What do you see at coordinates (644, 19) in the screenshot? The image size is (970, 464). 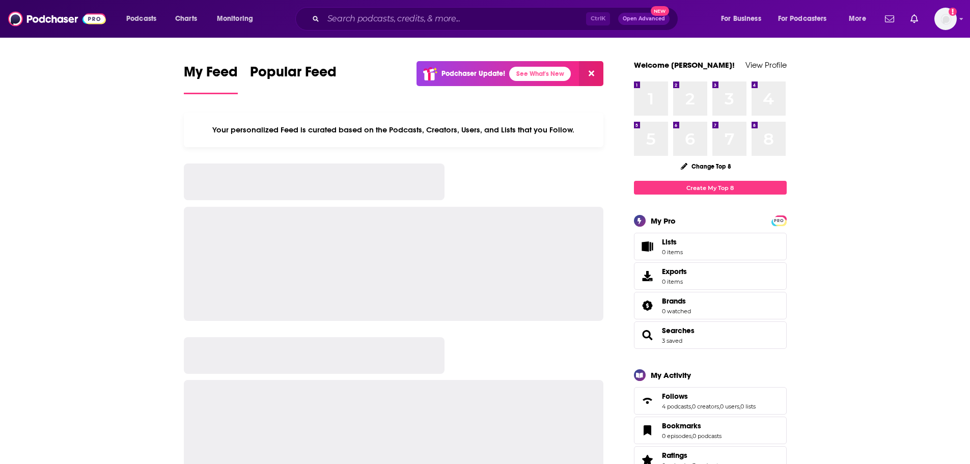 I see `span: Open Advanced` at bounding box center [644, 19].